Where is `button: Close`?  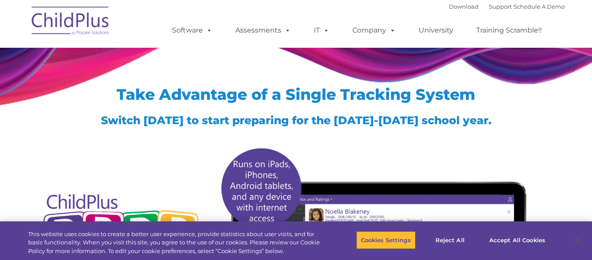
button: Close is located at coordinates (578, 240).